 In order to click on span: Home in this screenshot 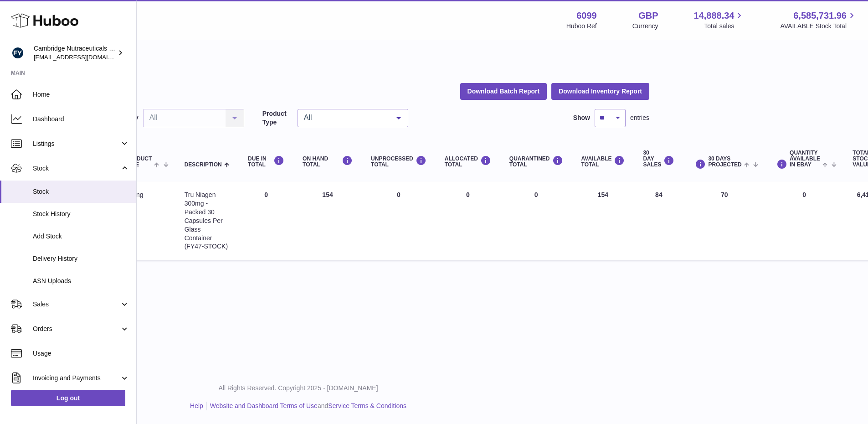, I will do `click(81, 94)`.